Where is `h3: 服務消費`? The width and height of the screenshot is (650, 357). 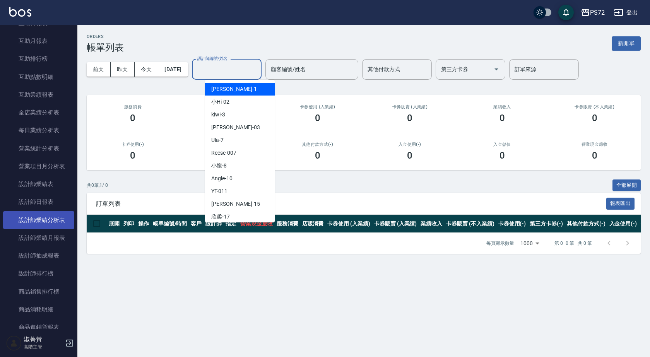 h3: 服務消費 is located at coordinates (133, 107).